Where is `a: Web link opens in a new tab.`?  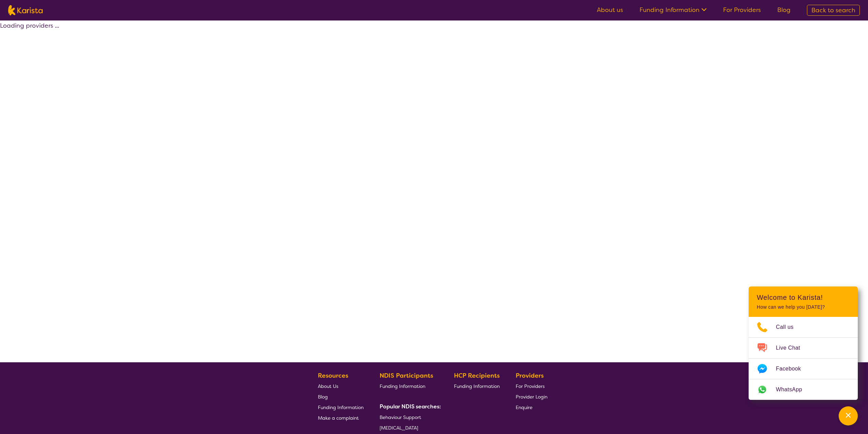 a: Web link opens in a new tab. is located at coordinates (803, 389).